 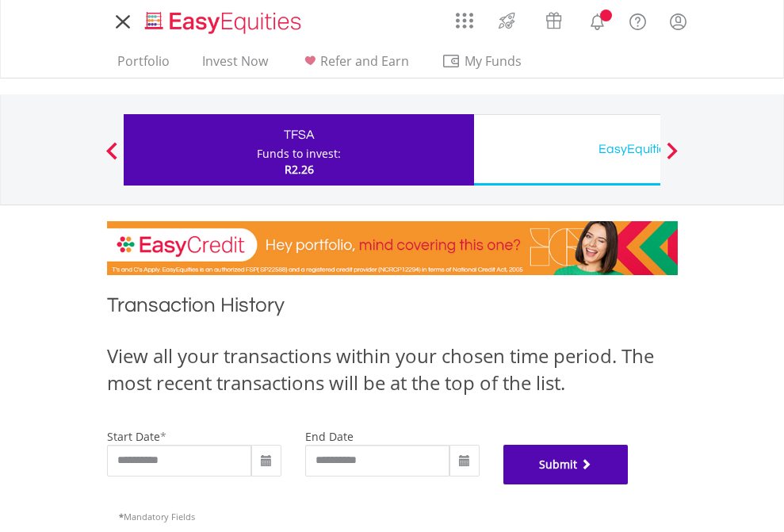 What do you see at coordinates (392, 309) in the screenshot?
I see `h1: Transaction History` at bounding box center [392, 309].